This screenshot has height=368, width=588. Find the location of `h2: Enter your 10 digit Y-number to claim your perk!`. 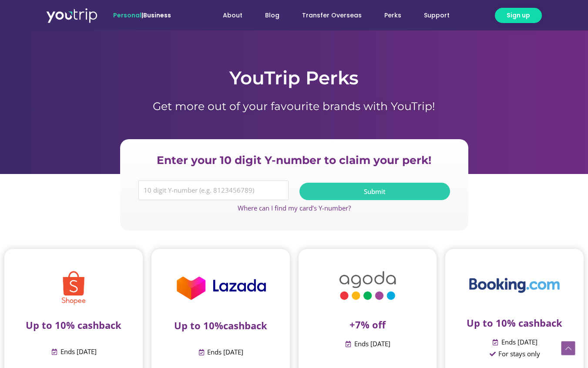

h2: Enter your 10 digit Y-number to claim your perk! is located at coordinates (294, 160).